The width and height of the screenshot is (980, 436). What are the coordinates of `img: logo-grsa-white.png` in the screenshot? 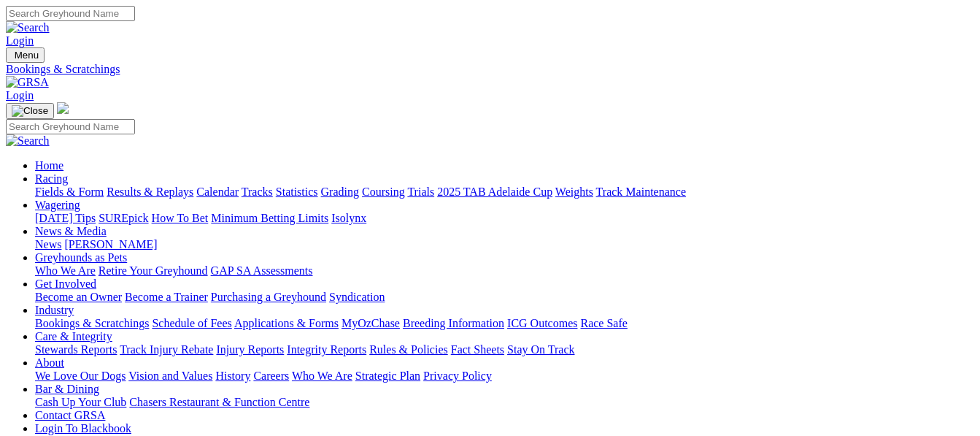 It's located at (63, 108).